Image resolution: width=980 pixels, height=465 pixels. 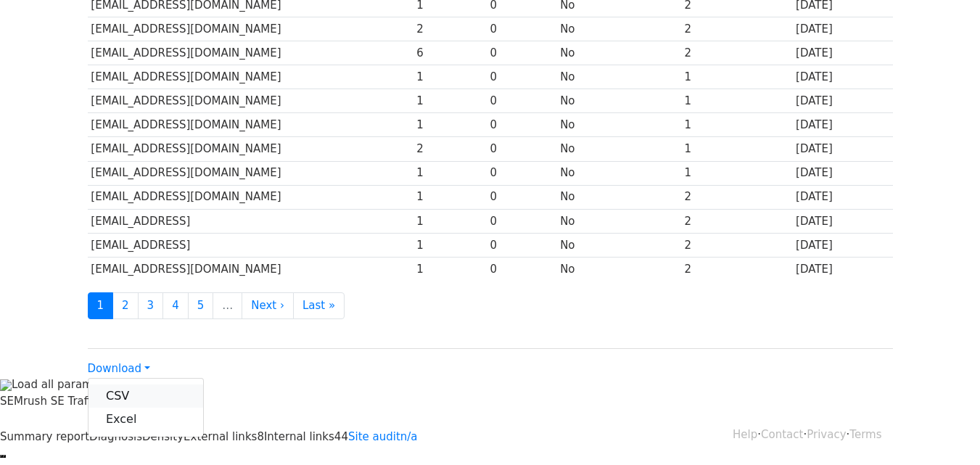 I want to click on a: Site auditn/a, so click(x=383, y=436).